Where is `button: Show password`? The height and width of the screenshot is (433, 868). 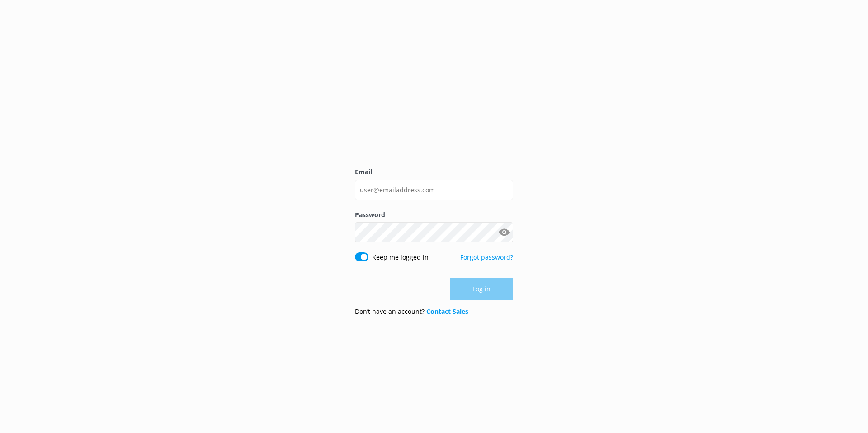 button: Show password is located at coordinates (504, 232).